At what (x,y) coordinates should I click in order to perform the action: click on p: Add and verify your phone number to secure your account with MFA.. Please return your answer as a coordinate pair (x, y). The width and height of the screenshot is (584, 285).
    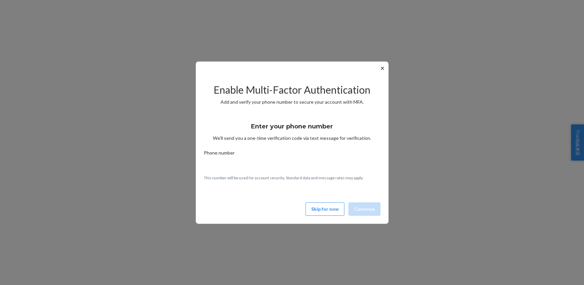
    Looking at the image, I should click on (292, 102).